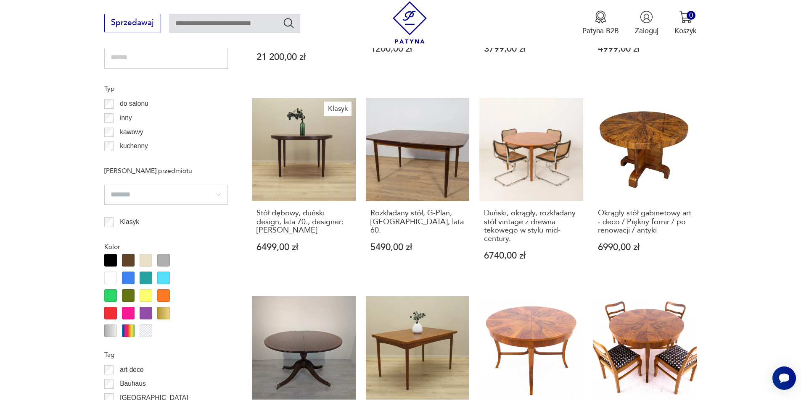 Image resolution: width=801 pixels, height=400 pixels. I want to click on p: 6499,00 zł, so click(303, 248).